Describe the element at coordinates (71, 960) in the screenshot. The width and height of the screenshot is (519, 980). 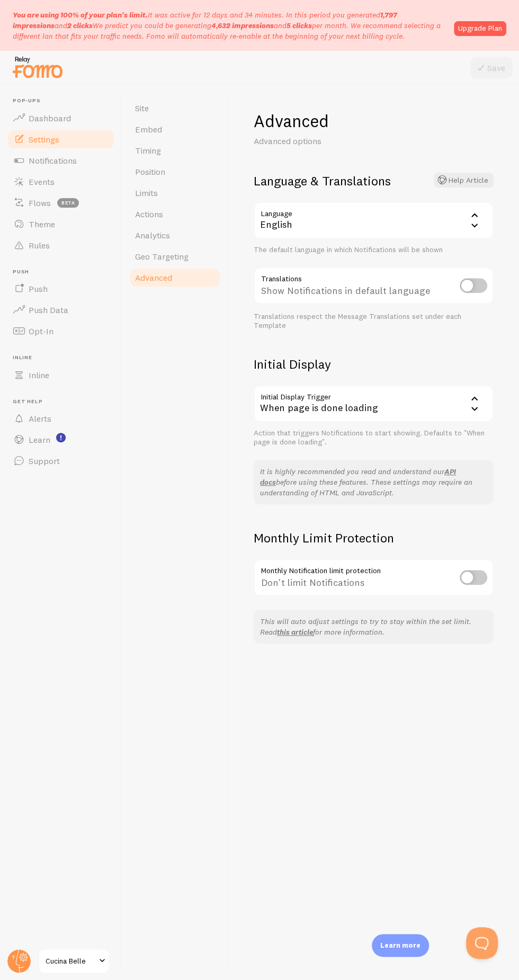
I see `span: Cucina Belle` at that location.